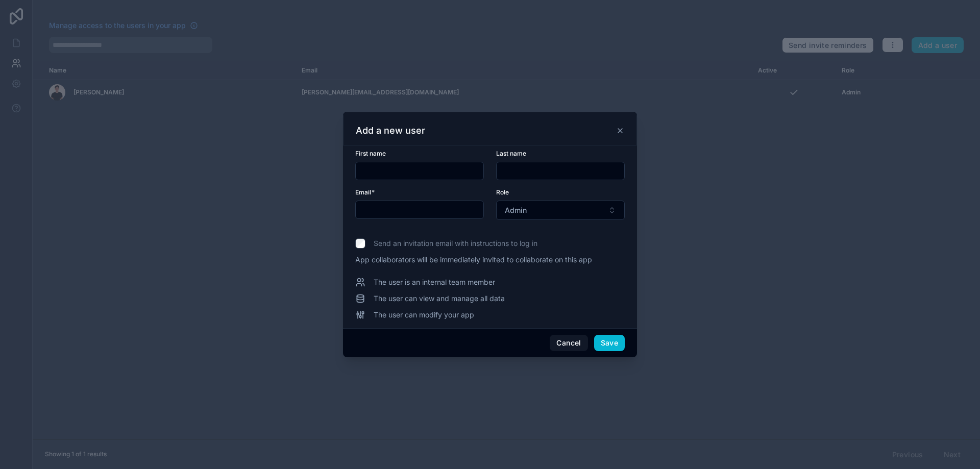 The width and height of the screenshot is (980, 469). What do you see at coordinates (511, 153) in the screenshot?
I see `span: Last name` at bounding box center [511, 153].